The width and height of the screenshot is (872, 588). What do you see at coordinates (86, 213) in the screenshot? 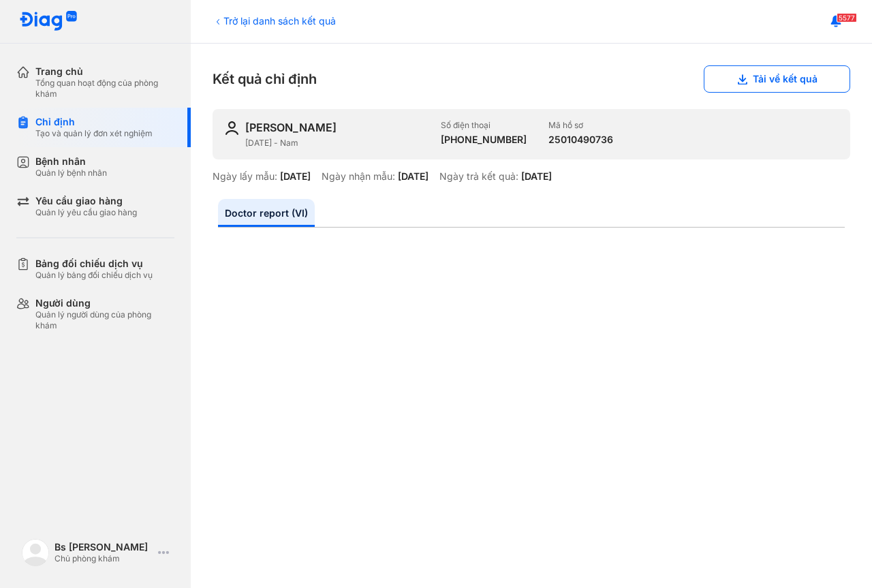
I see `div: Quản lý yêu cầu giao hàng` at bounding box center [86, 213].